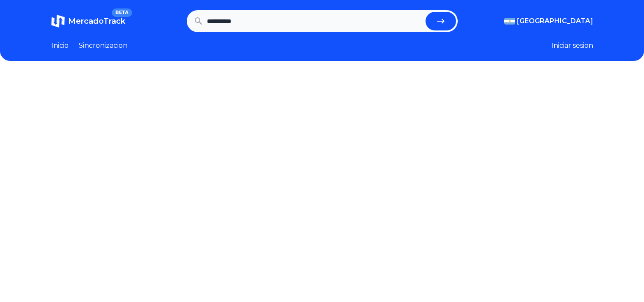  What do you see at coordinates (572, 46) in the screenshot?
I see `button: Iniciar sesion` at bounding box center [572, 46].